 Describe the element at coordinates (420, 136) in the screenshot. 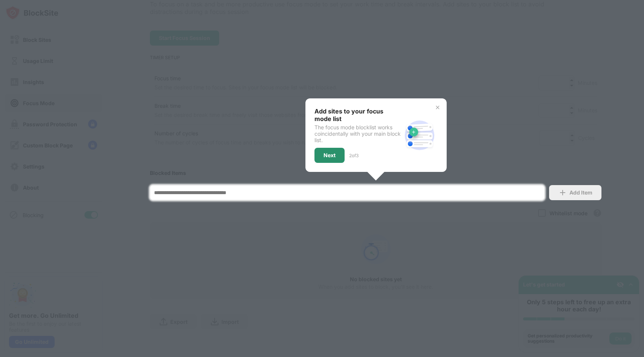

I see `img: block-site.svg` at that location.